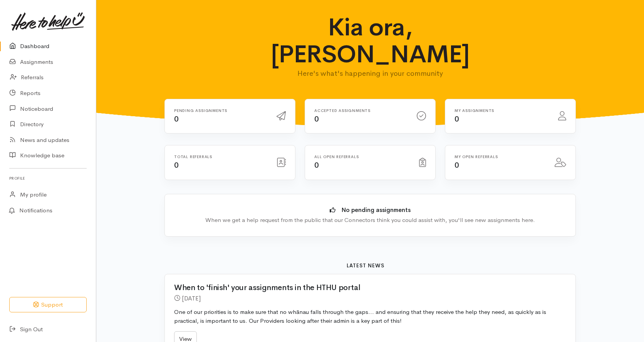 This screenshot has height=342, width=644. What do you see at coordinates (370, 316) in the screenshot?
I see `p: One of our priorities is to make sure that no whānau falls through the gaps… and ensuring that th...` at bounding box center [370, 316].